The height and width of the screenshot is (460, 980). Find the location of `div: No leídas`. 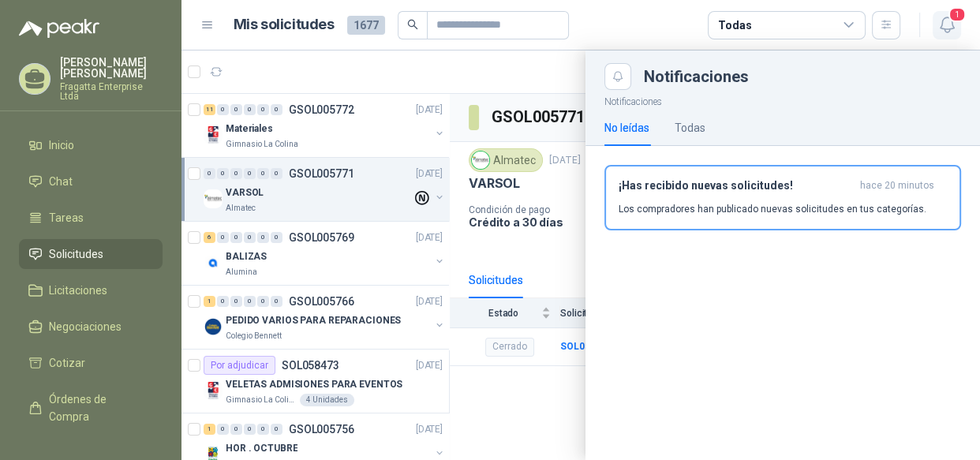

div: No leídas is located at coordinates (627, 128).